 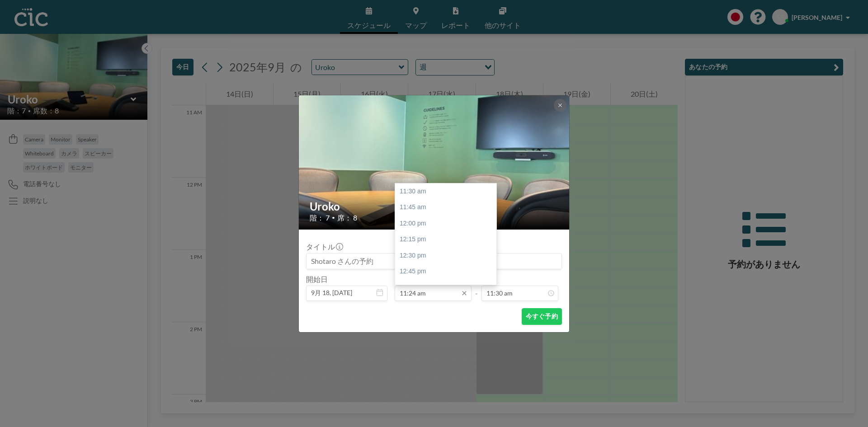 I want to click on span: 階： 7, so click(x=319, y=218).